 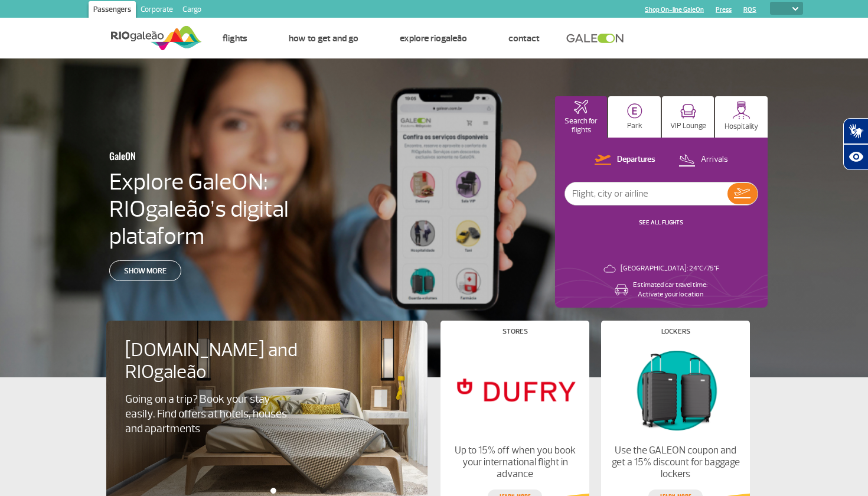 What do you see at coordinates (156, 11) in the screenshot?
I see `a: Corporate` at bounding box center [156, 11].